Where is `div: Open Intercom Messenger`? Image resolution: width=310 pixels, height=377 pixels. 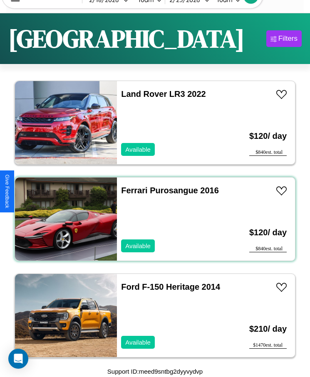 div: Open Intercom Messenger is located at coordinates (18, 359).